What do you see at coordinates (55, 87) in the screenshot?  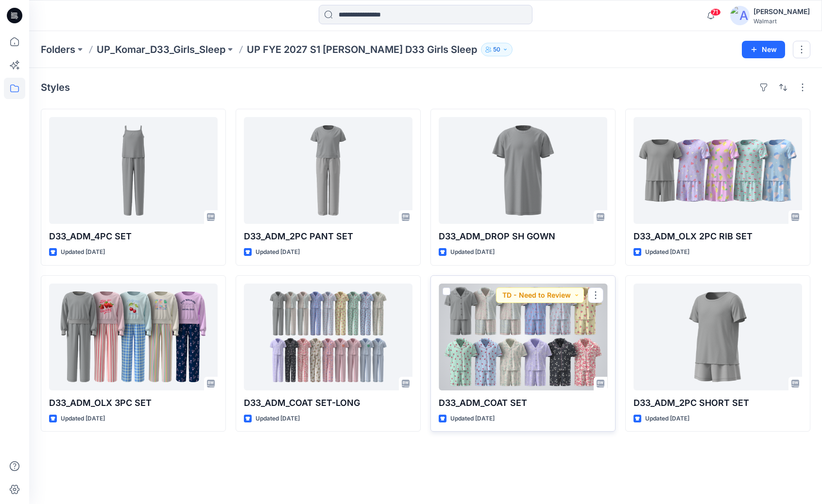 I see `h4: Styles` at bounding box center [55, 87].